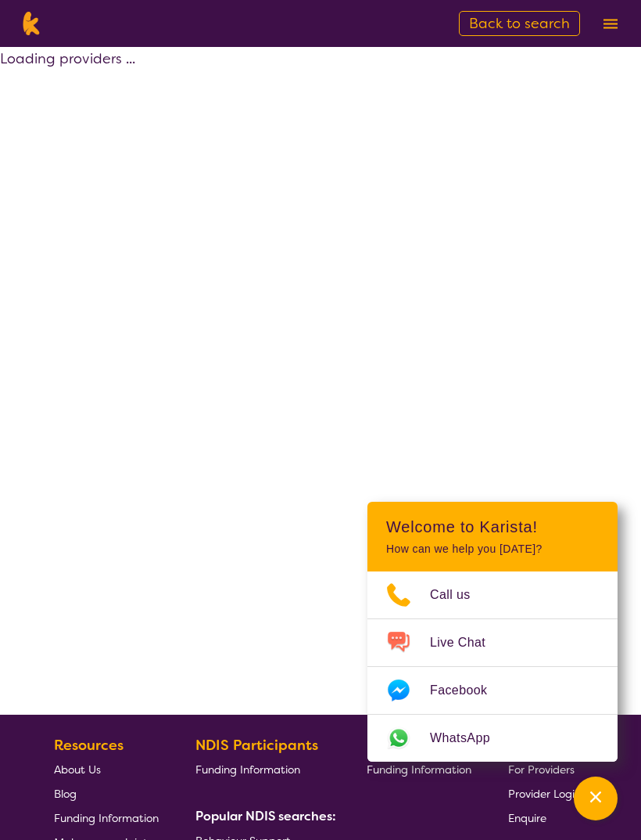  What do you see at coordinates (78, 769) in the screenshot?
I see `span: About Us` at bounding box center [78, 769].